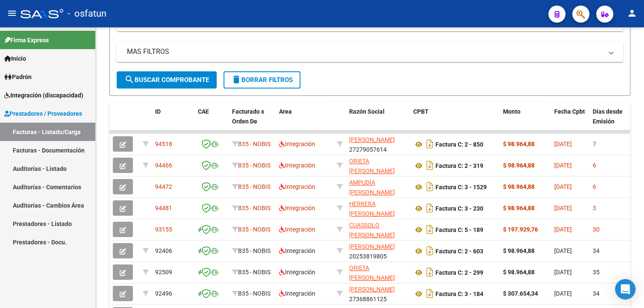  I want to click on span: 94481, so click(164, 208).